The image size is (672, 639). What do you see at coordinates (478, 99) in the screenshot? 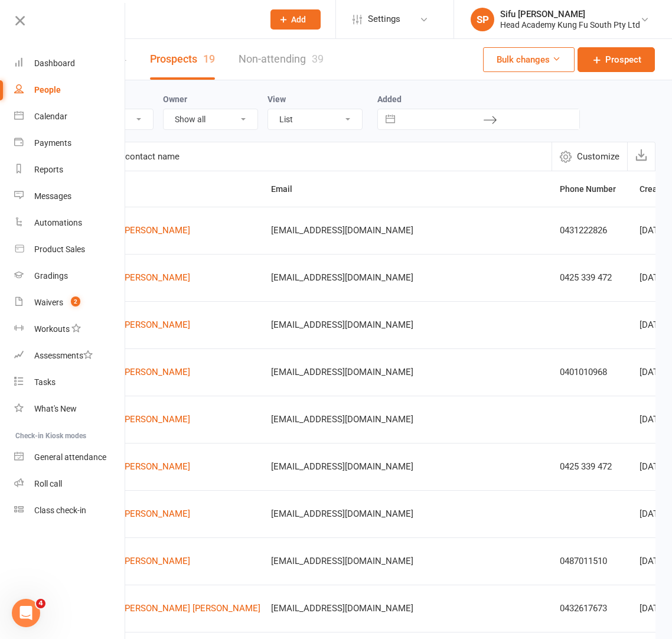
I see `label: Added` at bounding box center [478, 99].